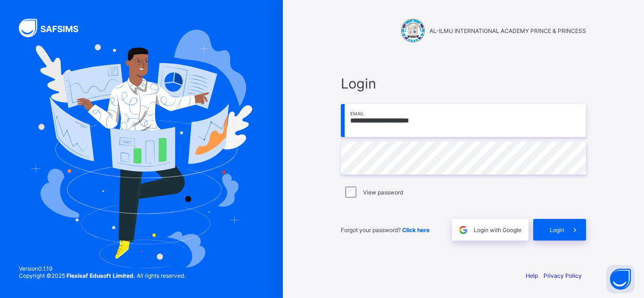  Describe the element at coordinates (497, 230) in the screenshot. I see `span: Login with Google` at that location.